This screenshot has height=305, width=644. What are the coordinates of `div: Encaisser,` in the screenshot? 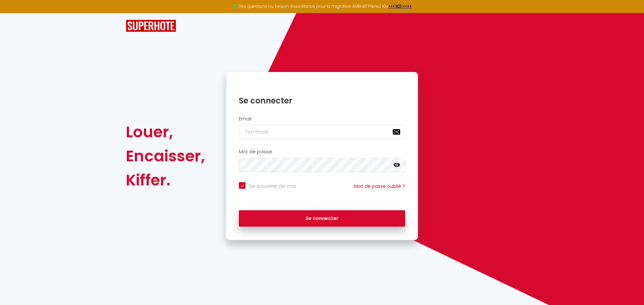 It's located at (165, 156).